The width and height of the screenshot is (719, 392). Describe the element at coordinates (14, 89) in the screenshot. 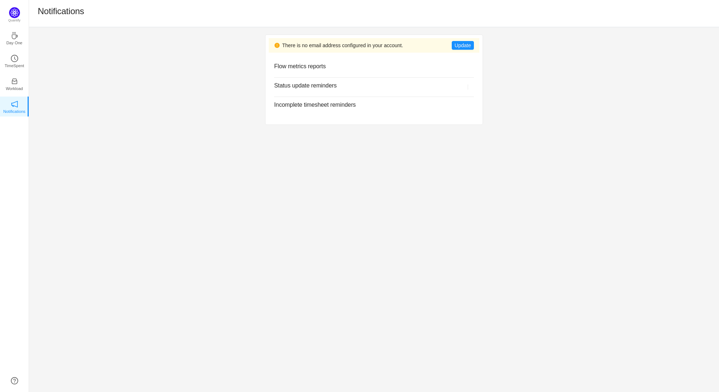

I see `p: Workload` at that location.